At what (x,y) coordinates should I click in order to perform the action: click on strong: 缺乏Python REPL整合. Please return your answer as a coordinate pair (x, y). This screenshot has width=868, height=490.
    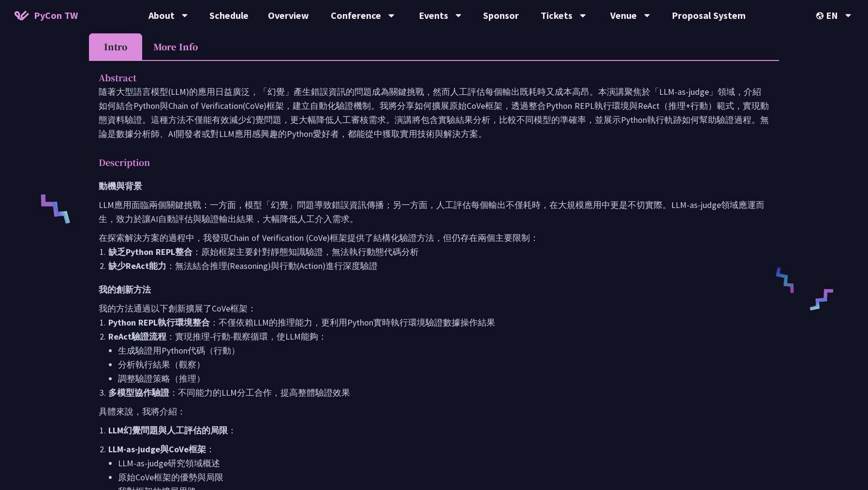
    Looking at the image, I should click on (150, 252).